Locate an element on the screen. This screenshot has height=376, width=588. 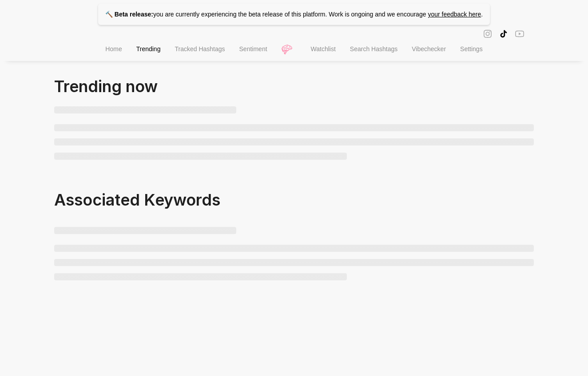
span: instagram is located at coordinates (488, 33).